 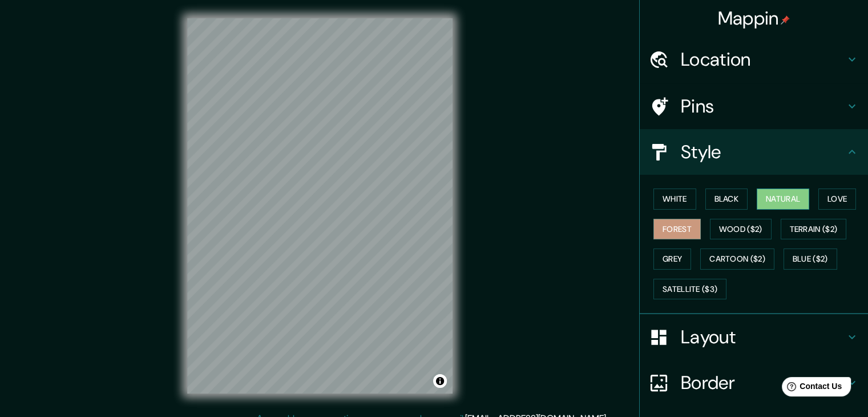 What do you see at coordinates (755, 106) in the screenshot?
I see `div: Pins` at bounding box center [755, 106].